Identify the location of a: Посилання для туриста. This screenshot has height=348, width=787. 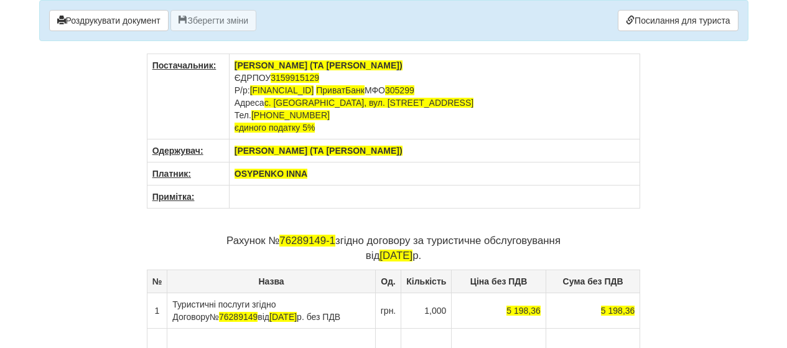
(678, 21).